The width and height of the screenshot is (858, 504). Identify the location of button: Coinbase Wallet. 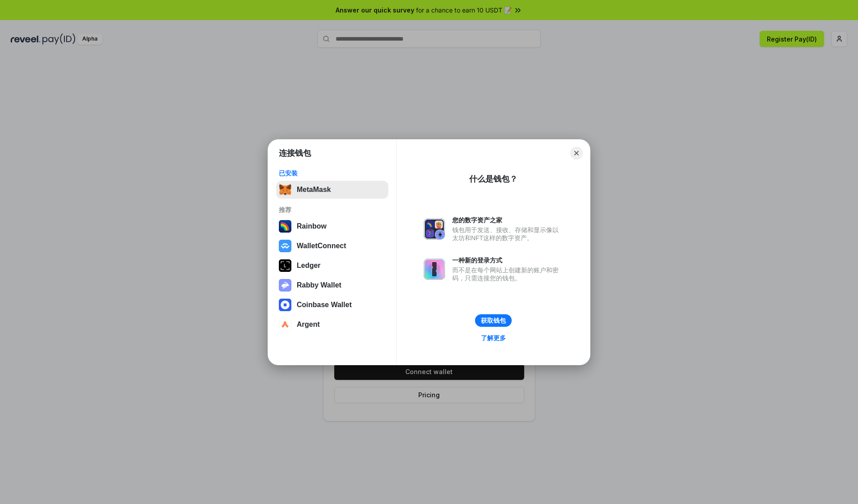
(333, 305).